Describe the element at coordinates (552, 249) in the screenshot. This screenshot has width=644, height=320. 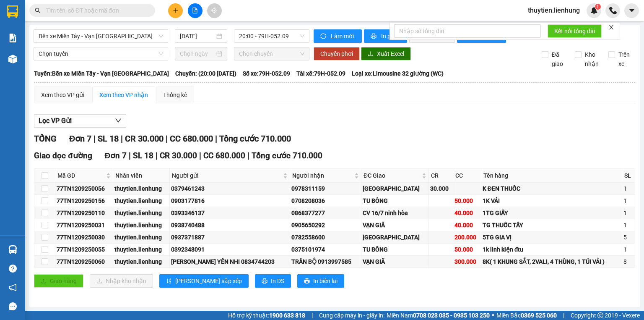
I see `div: 1k linh kiện đtu` at that location.